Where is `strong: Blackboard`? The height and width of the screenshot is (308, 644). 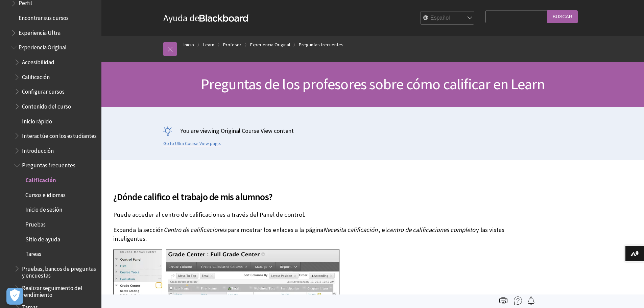 strong: Blackboard is located at coordinates (224, 18).